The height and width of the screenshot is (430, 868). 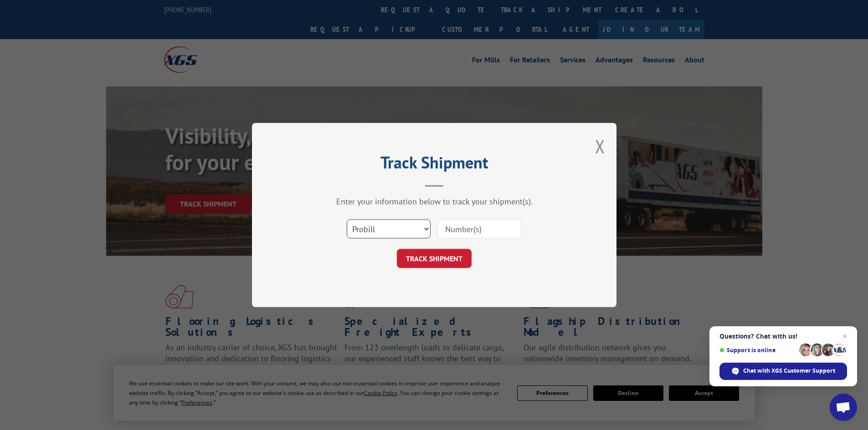 I want to click on button: Close modal, so click(x=599, y=146).